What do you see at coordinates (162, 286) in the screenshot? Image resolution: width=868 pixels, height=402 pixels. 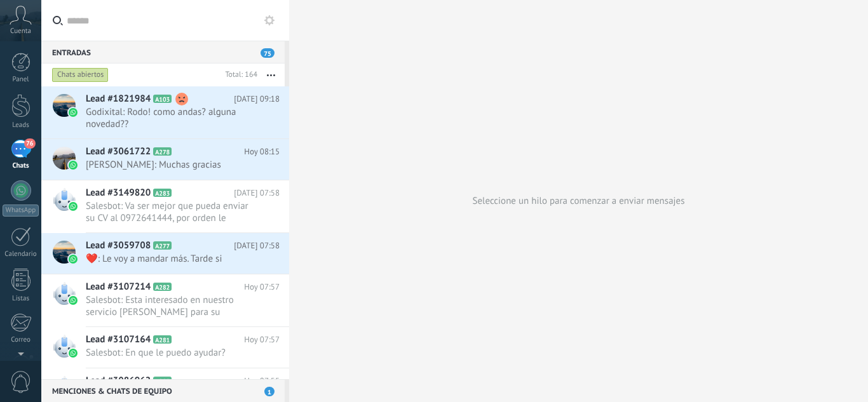 I see `span: A282` at bounding box center [162, 286].